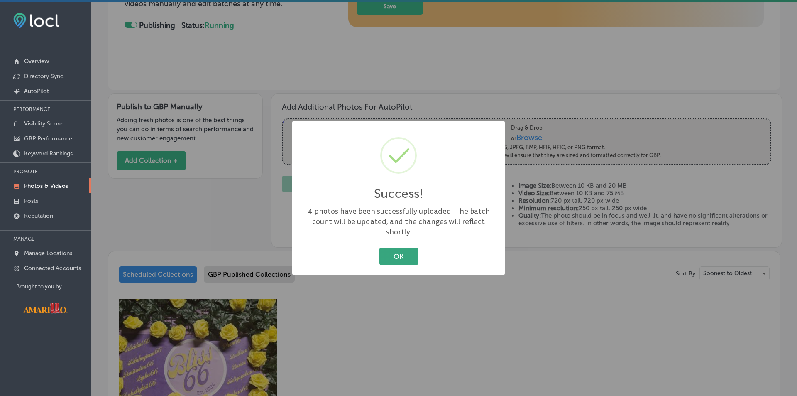  Describe the element at coordinates (39, 215) in the screenshot. I see `p: Reputation` at that location.